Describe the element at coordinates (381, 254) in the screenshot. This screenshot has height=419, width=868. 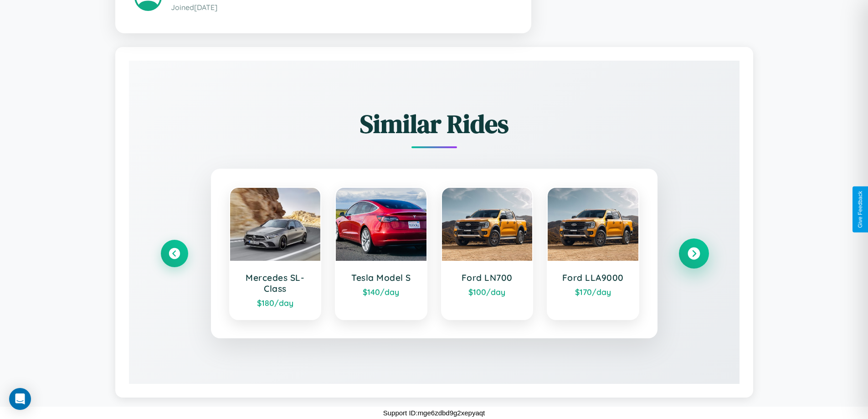
I see `a: Tesla Model S$140/day` at that location.